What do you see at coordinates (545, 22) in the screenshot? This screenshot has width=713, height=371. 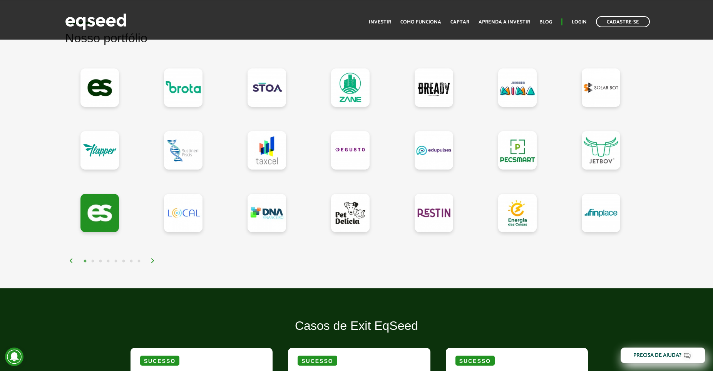 I see `a: Blog` at bounding box center [545, 22].